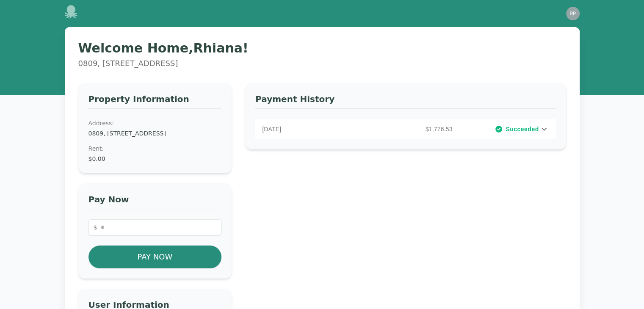  Describe the element at coordinates (405, 101) in the screenshot. I see `h3: Payment History` at that location.